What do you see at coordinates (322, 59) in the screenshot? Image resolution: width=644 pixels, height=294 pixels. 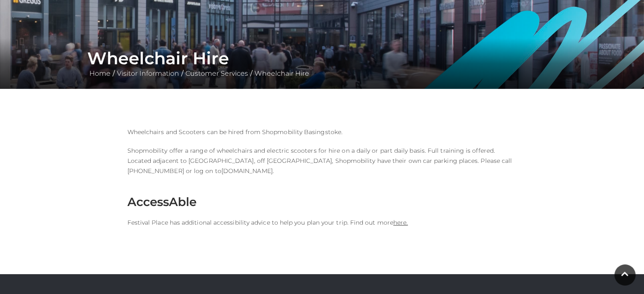 I see `h1: Wheelchair Hire` at bounding box center [322, 59].